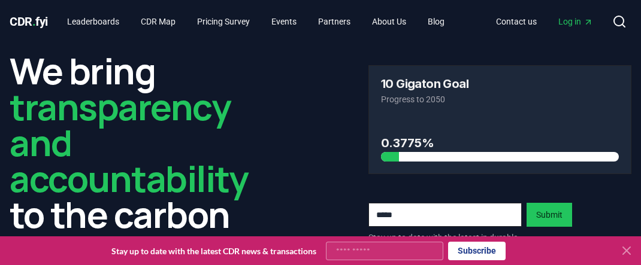  Describe the element at coordinates (575, 22) in the screenshot. I see `a: Log in` at that location.